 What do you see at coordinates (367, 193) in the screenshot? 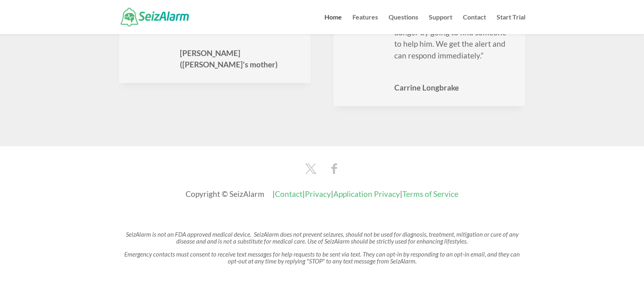
I see `a: Application Privacy` at bounding box center [367, 193].